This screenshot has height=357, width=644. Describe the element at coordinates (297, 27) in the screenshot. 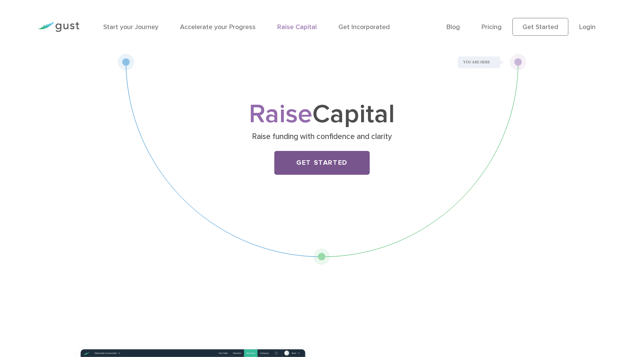

I see `a: Raise Capital` at that location.